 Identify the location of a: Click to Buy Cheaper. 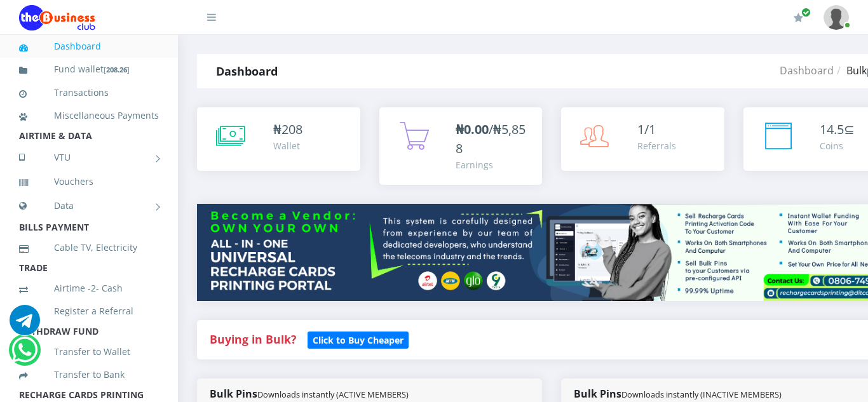
(357, 340).